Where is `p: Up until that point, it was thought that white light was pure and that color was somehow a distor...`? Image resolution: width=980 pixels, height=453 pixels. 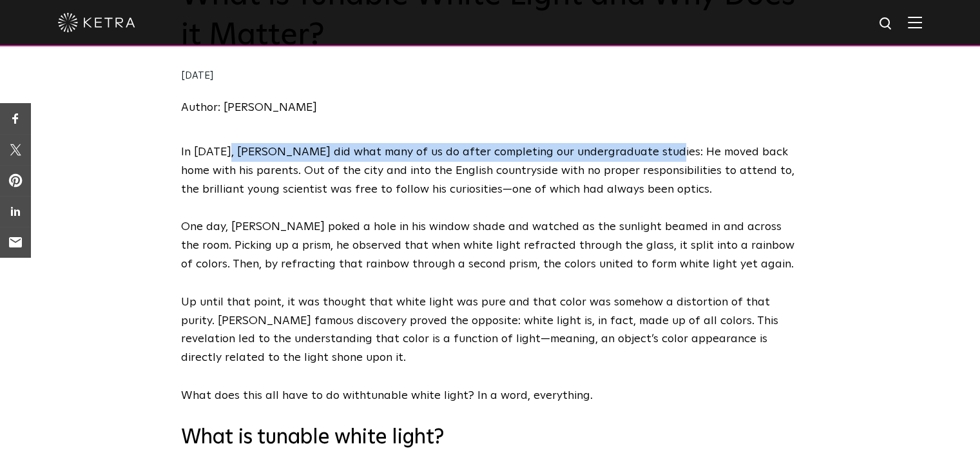 p: Up until that point, it was thought that white light was pure and that color was somehow a distor... is located at coordinates (491, 330).